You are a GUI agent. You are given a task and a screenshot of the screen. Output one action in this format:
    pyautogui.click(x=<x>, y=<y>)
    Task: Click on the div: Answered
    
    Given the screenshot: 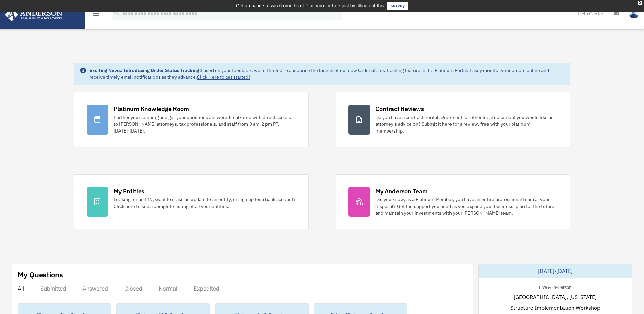 What is the action you would take?
    pyautogui.click(x=95, y=289)
    